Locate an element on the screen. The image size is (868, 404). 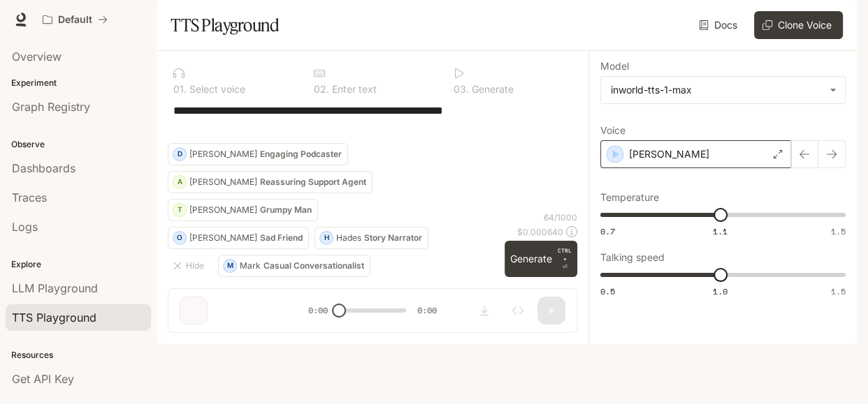
p: Sad Friend is located at coordinates (281, 238).